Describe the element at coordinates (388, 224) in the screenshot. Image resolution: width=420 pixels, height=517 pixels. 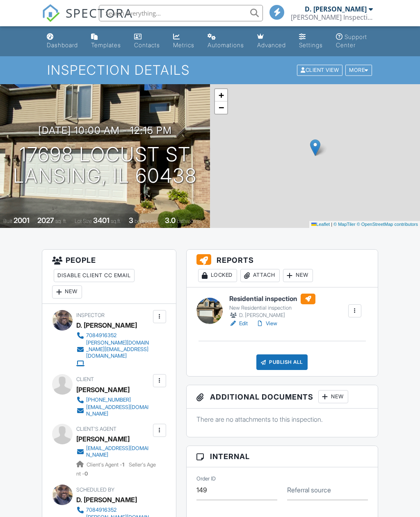
I see `a: © OpenStreetMap contributors` at that location.